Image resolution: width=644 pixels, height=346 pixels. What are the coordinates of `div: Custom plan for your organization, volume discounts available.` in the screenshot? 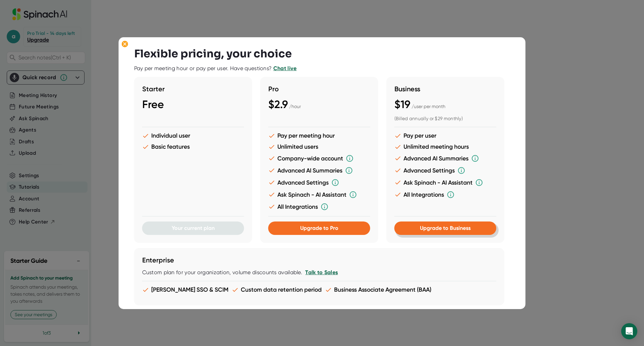 It's located at (320, 272).